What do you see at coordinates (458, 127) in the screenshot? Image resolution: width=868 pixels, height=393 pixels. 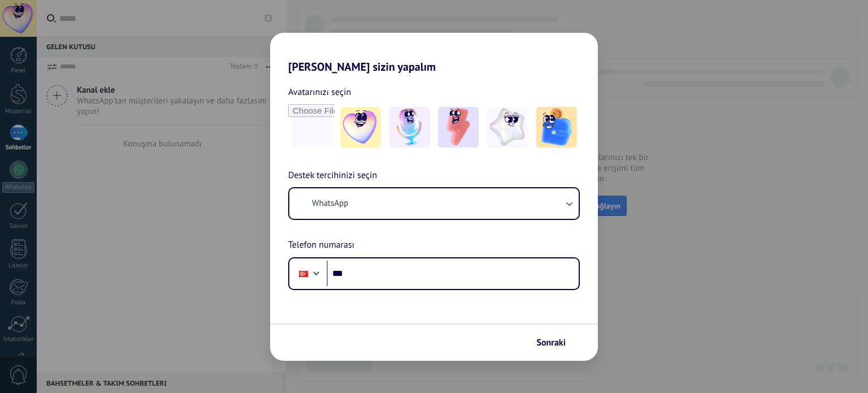 I see `img: -3.jpeg` at bounding box center [458, 127].